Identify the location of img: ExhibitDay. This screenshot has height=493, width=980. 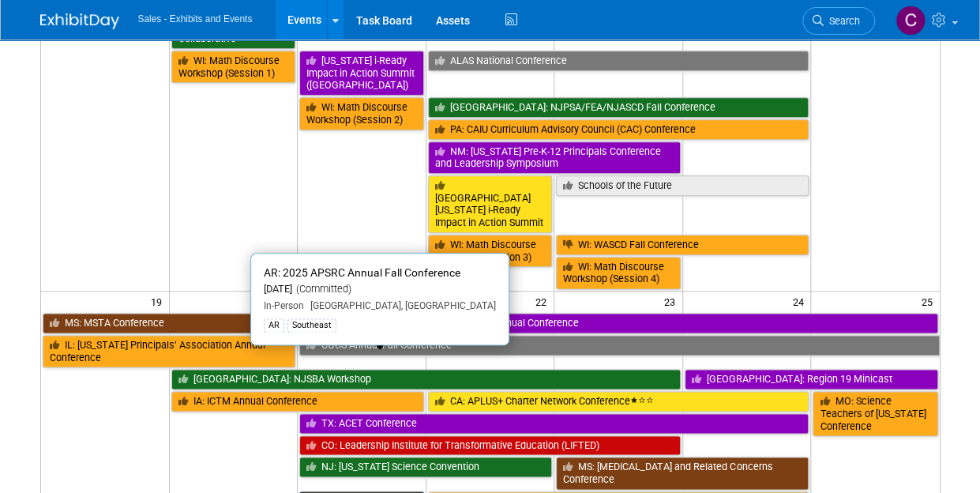
(80, 21).